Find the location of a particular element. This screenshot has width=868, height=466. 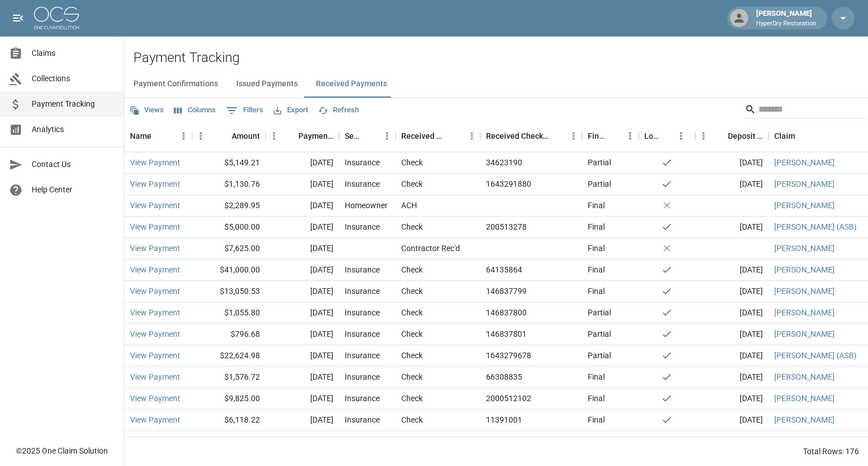

div: 146837800 is located at coordinates (506, 313).